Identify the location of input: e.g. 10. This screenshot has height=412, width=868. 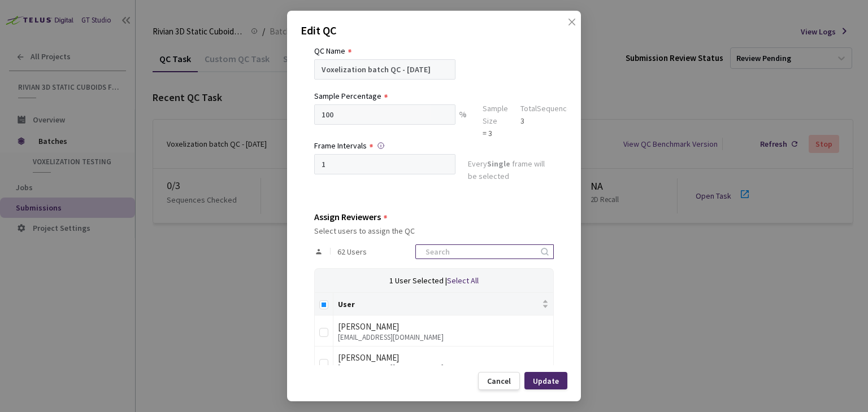
(385, 114).